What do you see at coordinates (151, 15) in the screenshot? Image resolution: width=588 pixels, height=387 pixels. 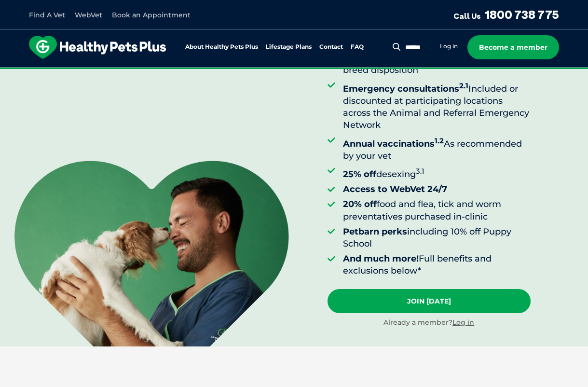 I see `a: Book an Appointment` at bounding box center [151, 15].